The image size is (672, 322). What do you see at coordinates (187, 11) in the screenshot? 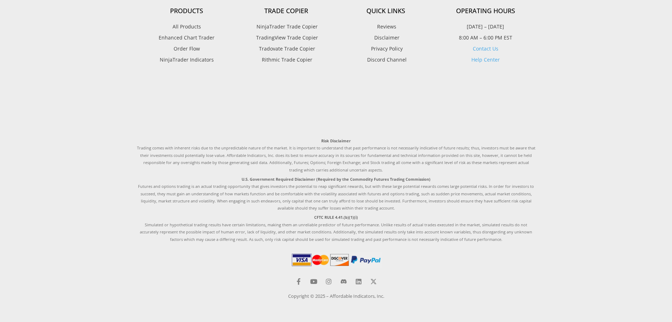
I see `h4: Products` at bounding box center [187, 11].